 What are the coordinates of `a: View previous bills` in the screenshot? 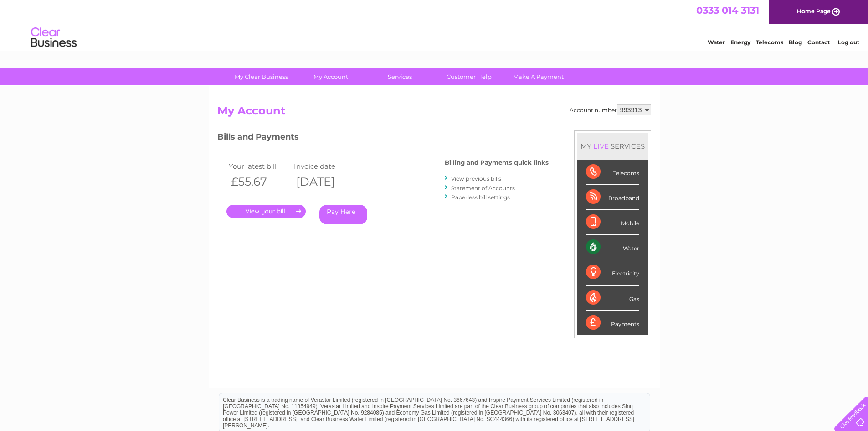 It's located at (477, 178).